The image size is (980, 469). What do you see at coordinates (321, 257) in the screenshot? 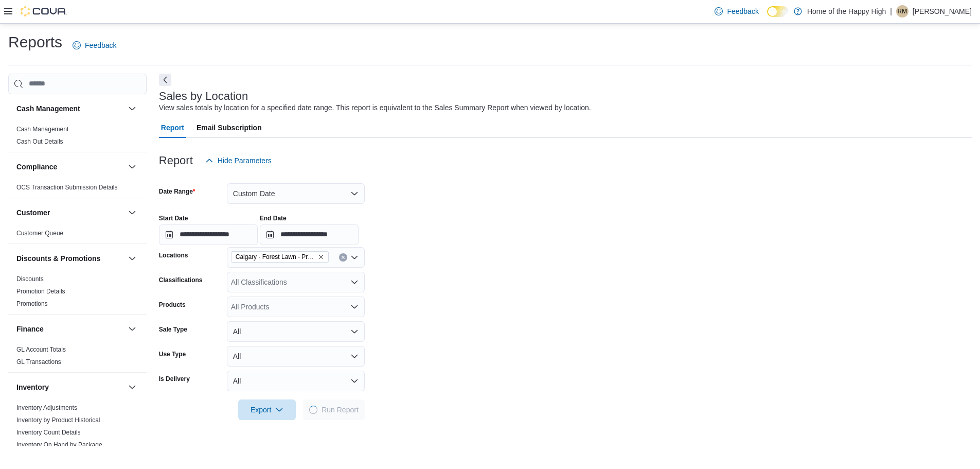
I see `button: Remove Calgary - Forest Lawn - Prairie Records from selection in this group` at bounding box center [321, 257].